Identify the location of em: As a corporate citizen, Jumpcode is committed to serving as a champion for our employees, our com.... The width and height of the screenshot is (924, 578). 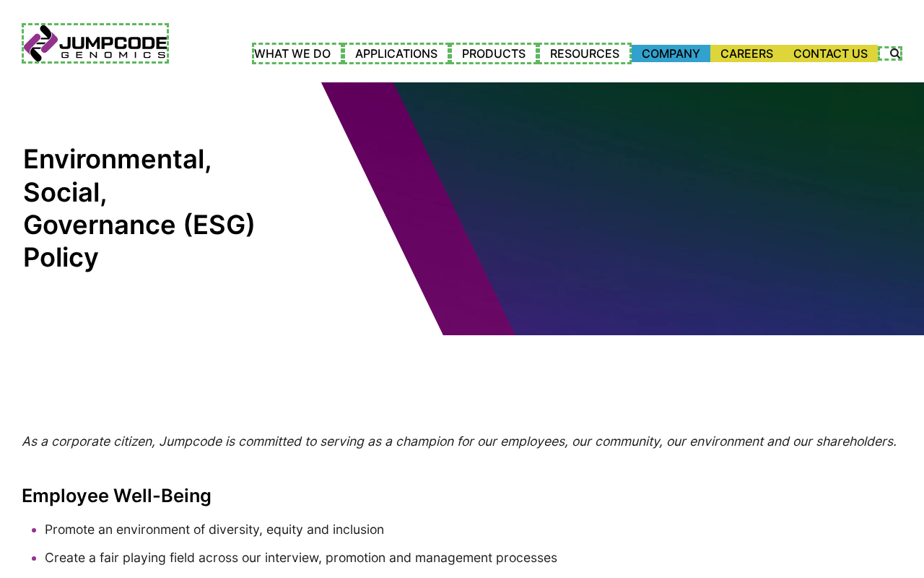
(459, 441).